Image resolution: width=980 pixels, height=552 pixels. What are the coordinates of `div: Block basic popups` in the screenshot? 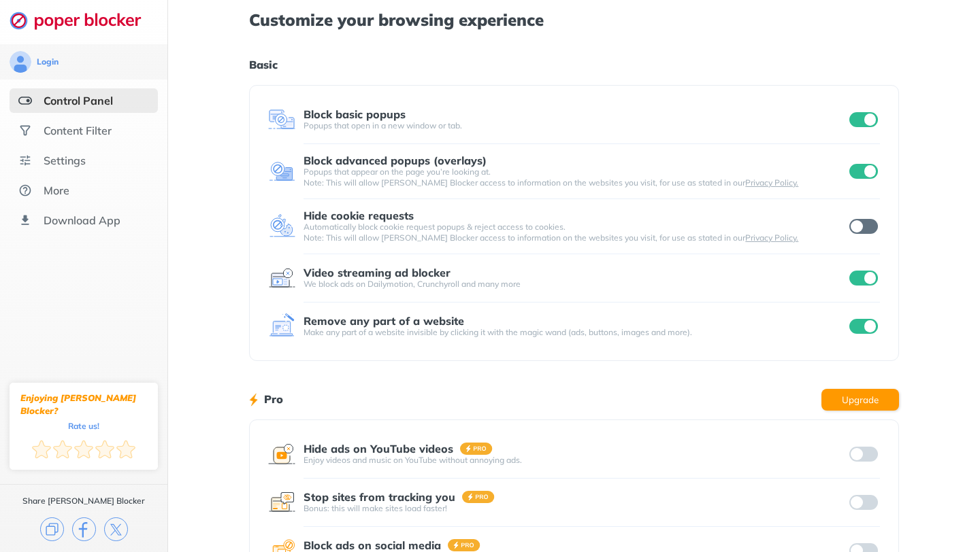 It's located at (355, 114).